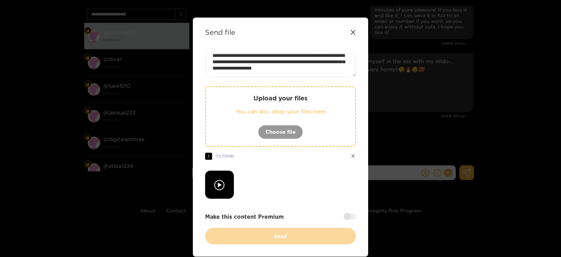 The image size is (561, 257). I want to click on strong: Send file, so click(220, 32).